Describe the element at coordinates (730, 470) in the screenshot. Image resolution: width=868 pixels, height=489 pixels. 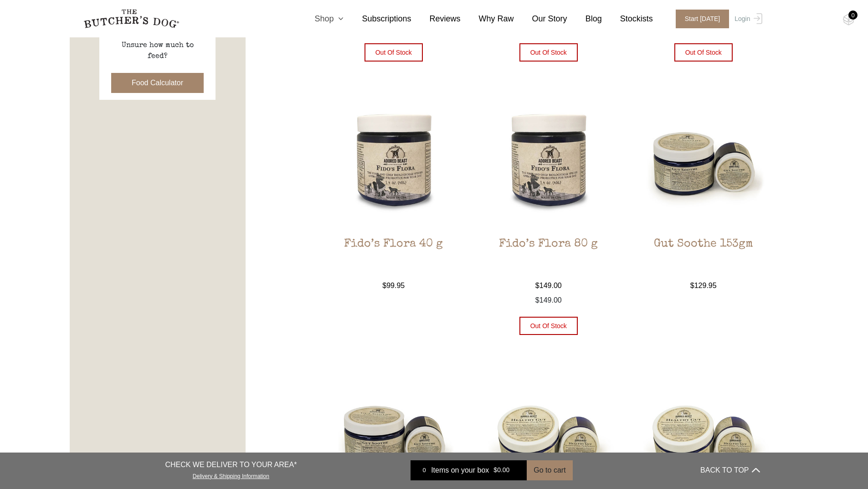
I see `button: BACK TO TOP` at that location.